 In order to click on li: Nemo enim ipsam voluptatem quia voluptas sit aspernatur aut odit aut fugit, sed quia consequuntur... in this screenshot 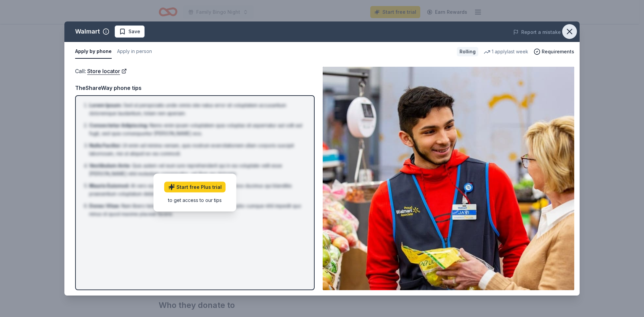, I will do `click(197, 130)`.